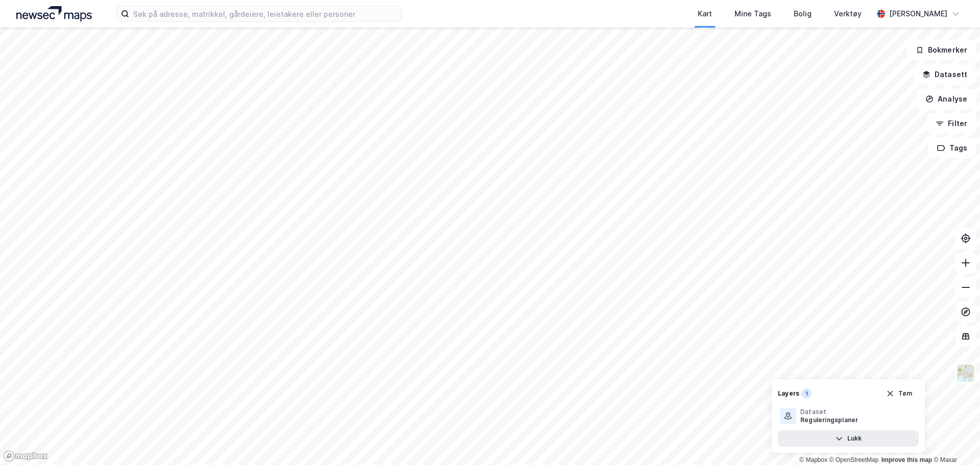  What do you see at coordinates (866, 260) in the screenshot?
I see `div: Kontrollprogram for chat` at bounding box center [866, 260].